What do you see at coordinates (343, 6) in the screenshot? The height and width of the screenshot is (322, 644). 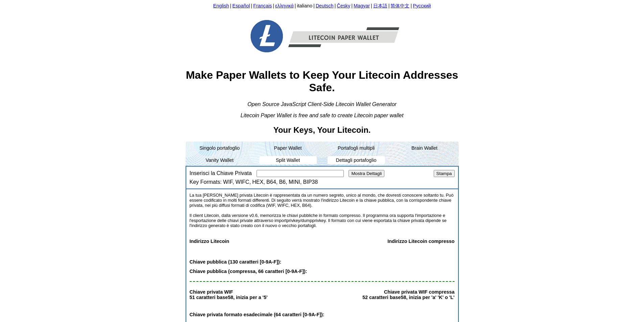 I see `a: Česky` at bounding box center [343, 6].